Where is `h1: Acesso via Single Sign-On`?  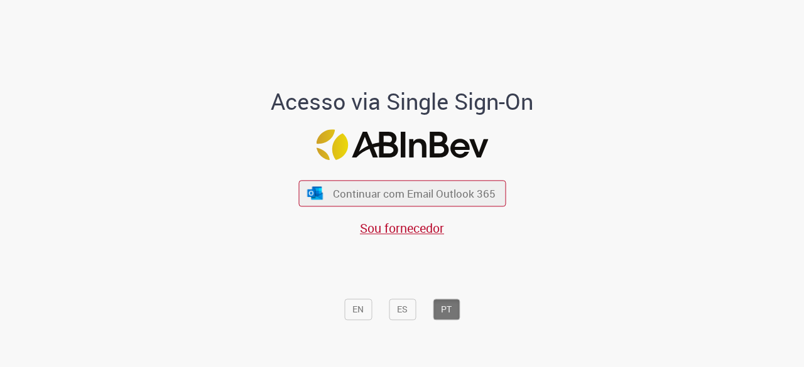
h1: Acesso via Single Sign-On is located at coordinates (402, 102).